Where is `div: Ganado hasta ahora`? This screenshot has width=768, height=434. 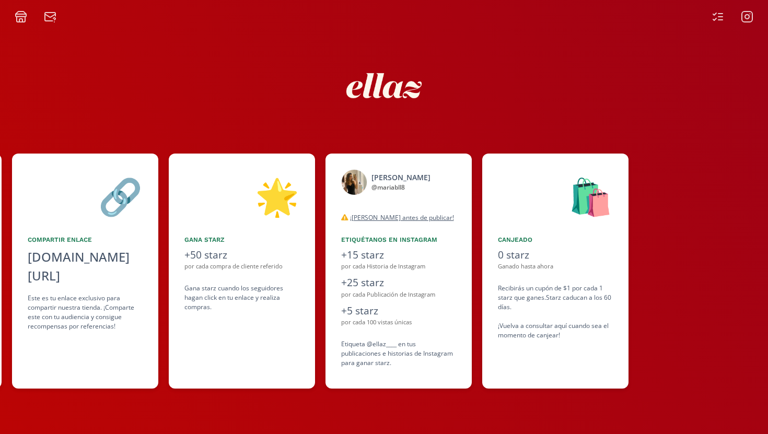
div: Ganado hasta ahora is located at coordinates (555, 266).